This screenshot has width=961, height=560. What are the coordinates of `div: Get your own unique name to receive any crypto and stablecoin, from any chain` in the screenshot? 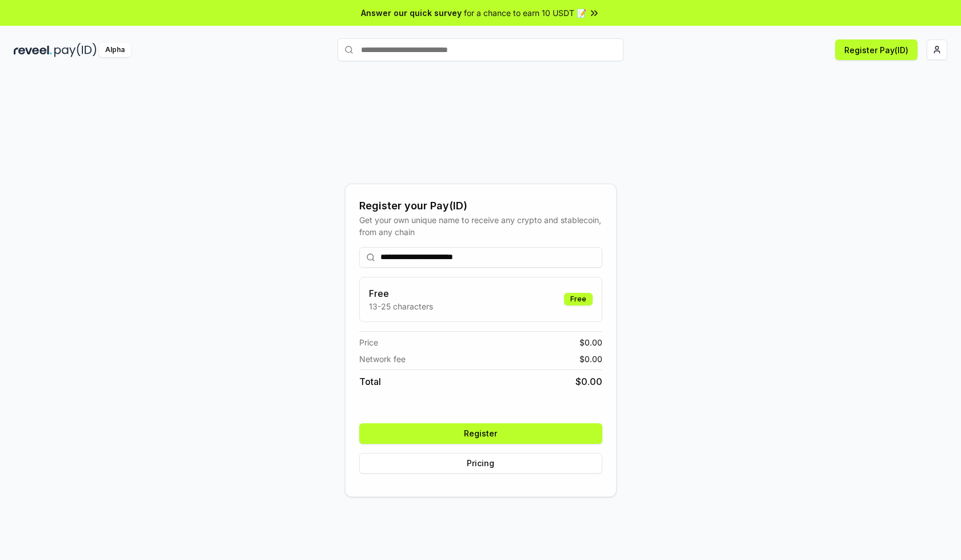 It's located at (480, 226).